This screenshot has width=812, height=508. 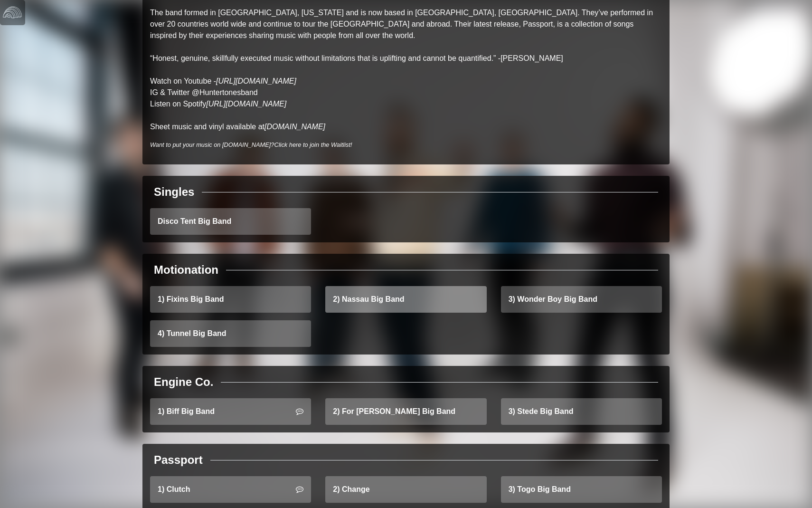 I want to click on img: logo-white-4c48a5e4bebecaebe01ca5a9d34031cfd3d4ef9ae749242e8c4bf12ef99f53e8.png, so click(x=12, y=12).